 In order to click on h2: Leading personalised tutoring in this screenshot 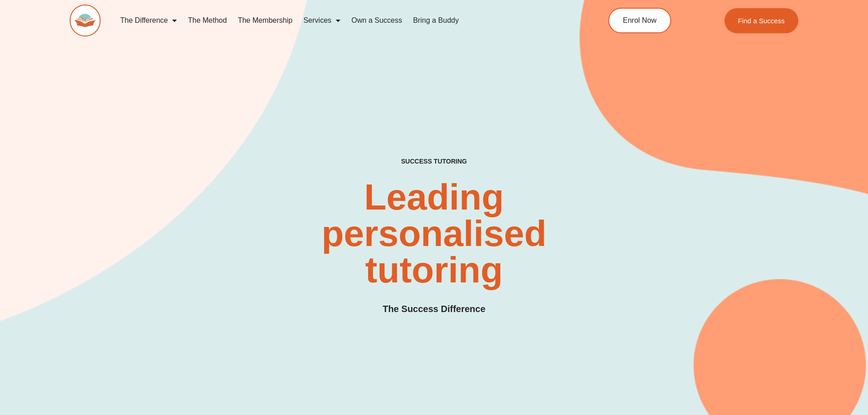, I will do `click(434, 233)`.